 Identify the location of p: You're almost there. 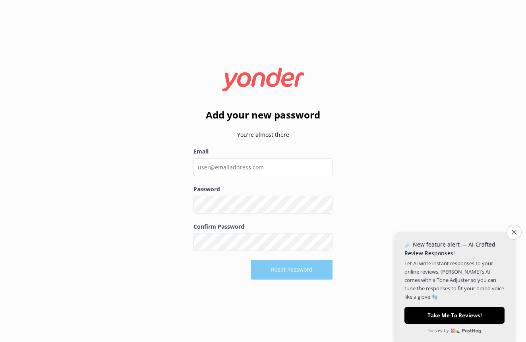
(263, 135).